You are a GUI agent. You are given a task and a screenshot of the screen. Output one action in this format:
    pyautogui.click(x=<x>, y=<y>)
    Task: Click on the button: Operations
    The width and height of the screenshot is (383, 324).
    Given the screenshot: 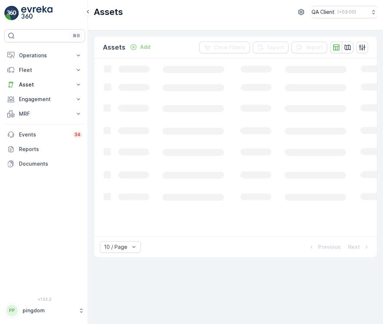 What is the action you would take?
    pyautogui.click(x=44, y=55)
    